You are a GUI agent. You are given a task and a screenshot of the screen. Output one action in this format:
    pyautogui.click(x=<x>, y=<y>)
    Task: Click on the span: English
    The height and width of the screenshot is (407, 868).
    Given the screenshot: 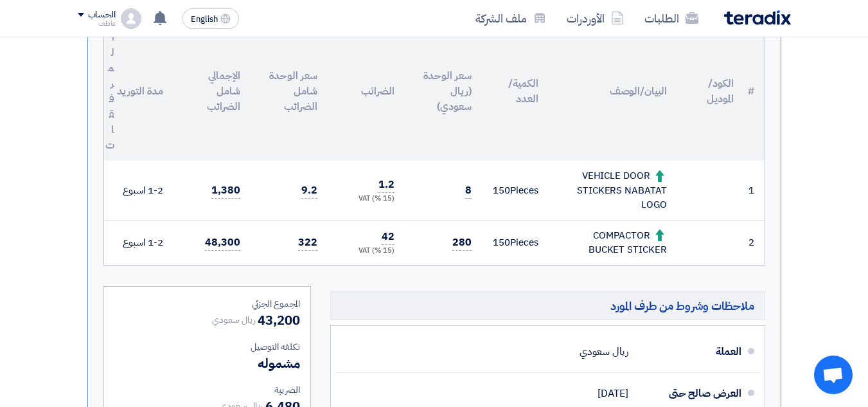 What is the action you would take?
    pyautogui.click(x=204, y=19)
    